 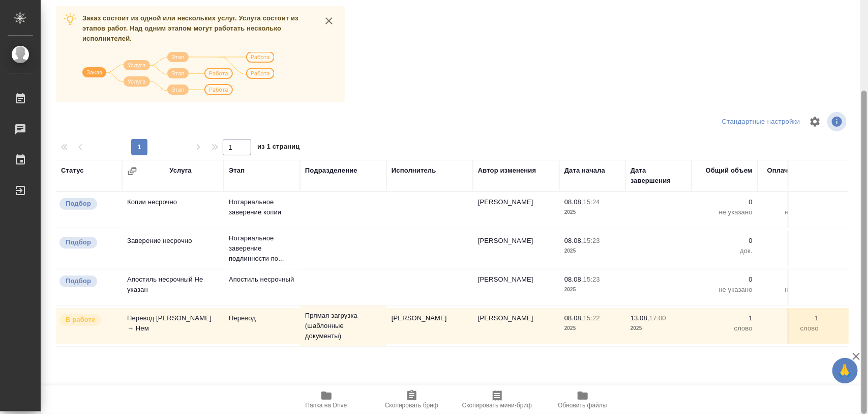 What do you see at coordinates (790, 175) in the screenshot?
I see `div: Оплачиваемый объем` at bounding box center [790, 175].